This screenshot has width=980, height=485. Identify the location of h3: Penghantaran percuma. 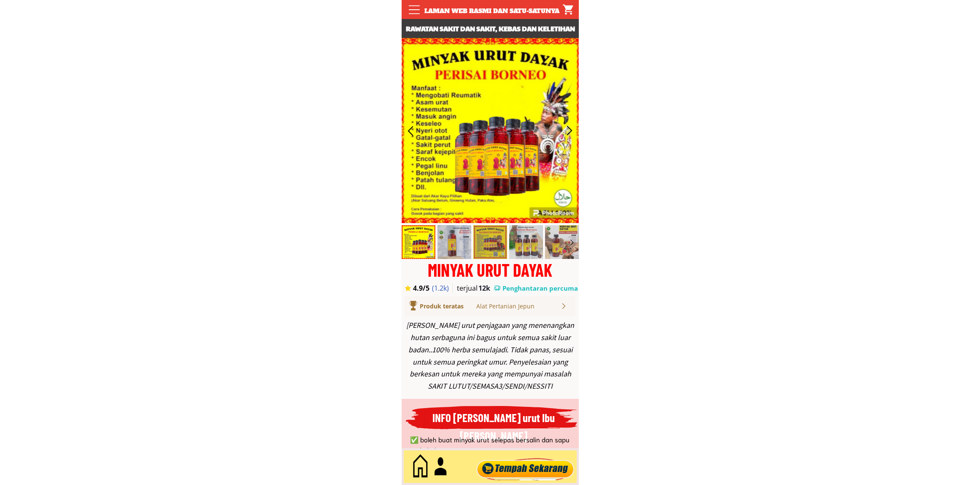
(541, 288).